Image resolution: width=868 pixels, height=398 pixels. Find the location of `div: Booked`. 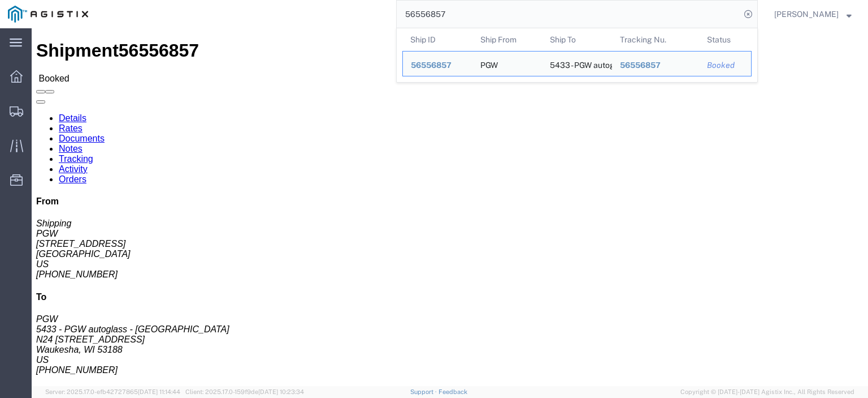

div: Booked is located at coordinates (725, 65).